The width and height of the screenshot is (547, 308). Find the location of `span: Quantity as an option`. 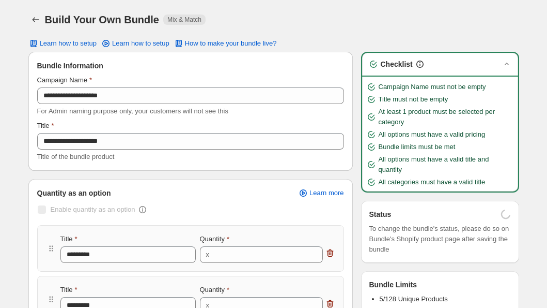

span: Quantity as an option is located at coordinates (74, 193).